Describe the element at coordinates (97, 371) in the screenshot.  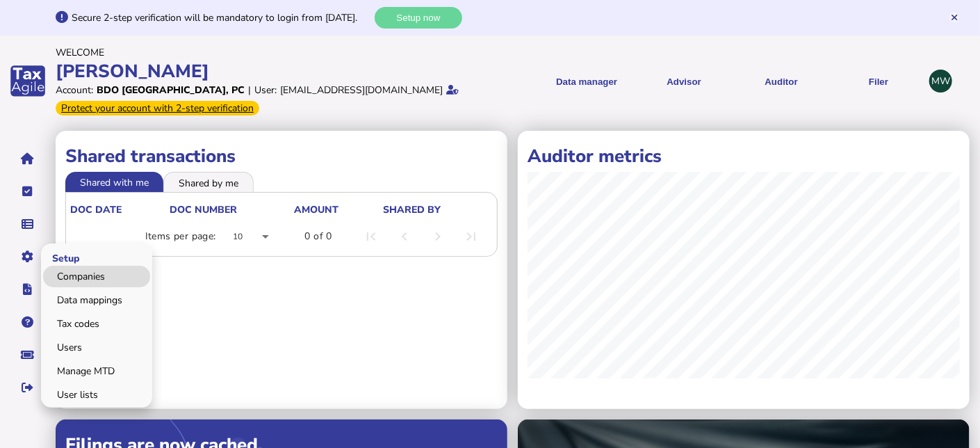
I see `a: Manage MTD` at that location.